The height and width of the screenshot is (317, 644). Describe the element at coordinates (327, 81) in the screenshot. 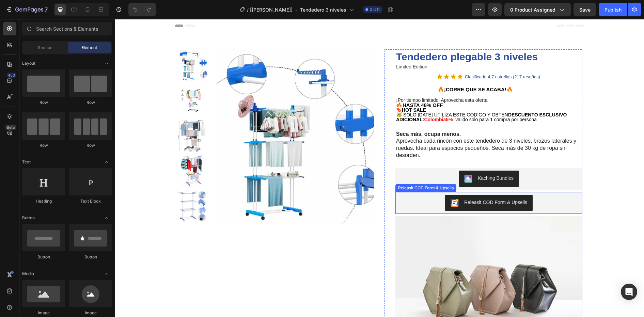

I see `span: ¡Por tiempo limitado! Aprovecha esta oferta` at that location.